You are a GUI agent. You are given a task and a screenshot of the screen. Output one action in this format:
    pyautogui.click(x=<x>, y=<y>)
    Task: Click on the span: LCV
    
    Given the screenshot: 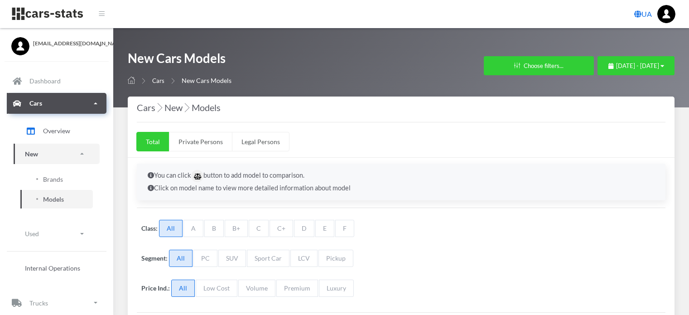 What is the action you would take?
    pyautogui.click(x=304, y=258)
    